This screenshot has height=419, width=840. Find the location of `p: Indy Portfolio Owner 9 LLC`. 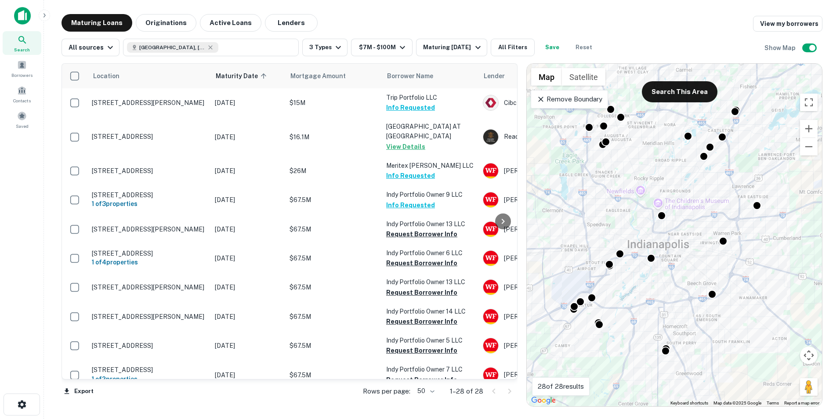

p: Indy Portfolio Owner 9 LLC is located at coordinates (430, 195).